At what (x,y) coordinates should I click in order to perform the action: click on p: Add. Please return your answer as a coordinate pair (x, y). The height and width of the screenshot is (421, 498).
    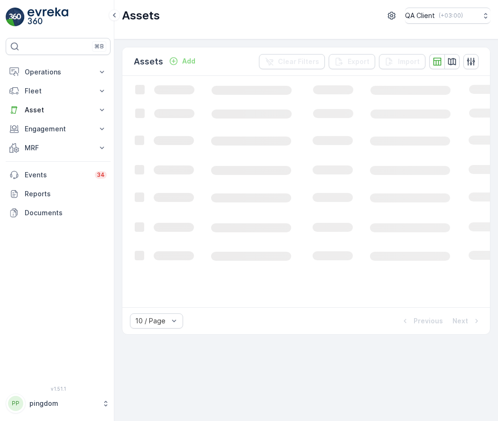
    Looking at the image, I should click on (189, 61).